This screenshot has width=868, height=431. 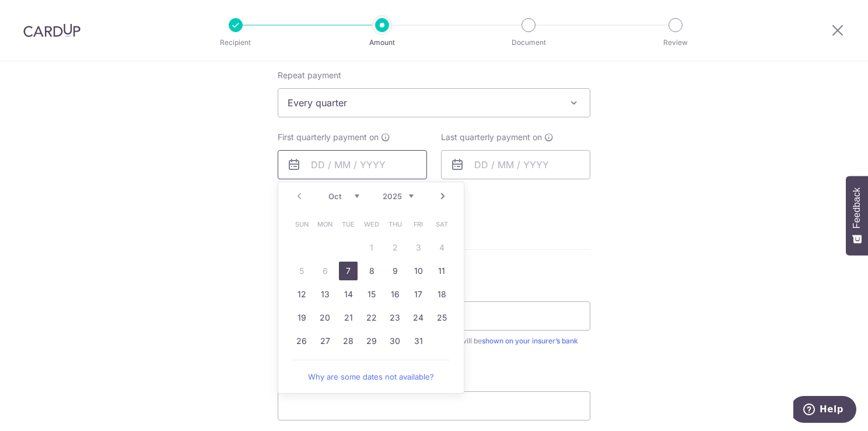 What do you see at coordinates (857, 208) in the screenshot?
I see `span: Feedback` at bounding box center [857, 208].